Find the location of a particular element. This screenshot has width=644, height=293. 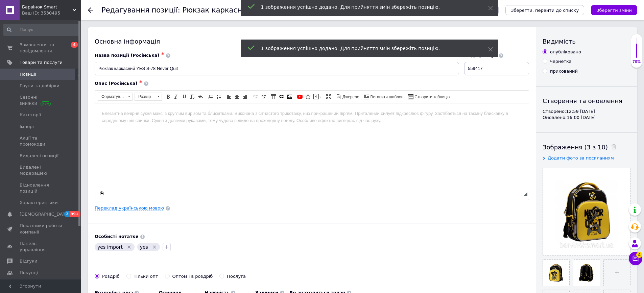

a: Форматування is located at coordinates (115, 96).